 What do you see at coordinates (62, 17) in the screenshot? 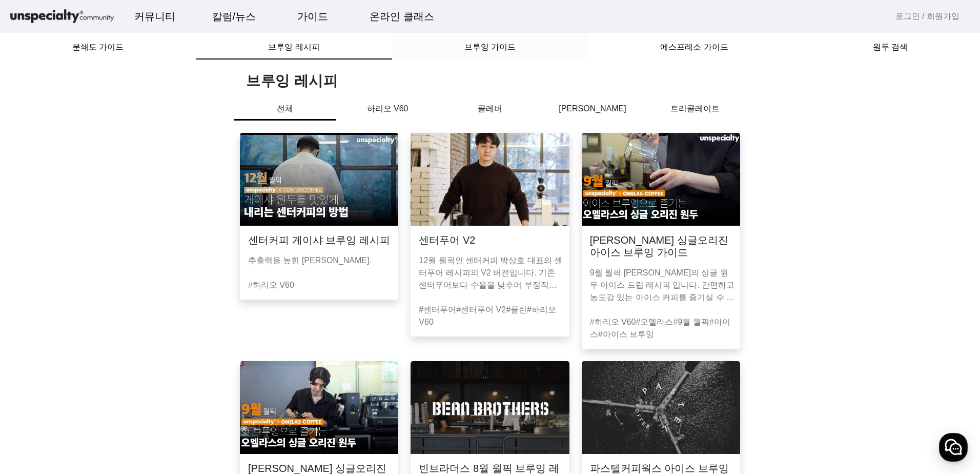
I see `img: logo` at bounding box center [62, 17].